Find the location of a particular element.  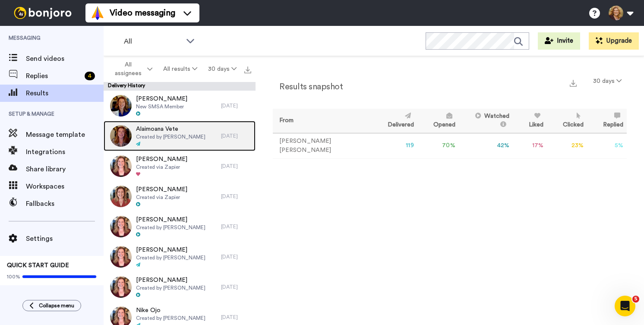

span: Integrations is located at coordinates (65, 152).